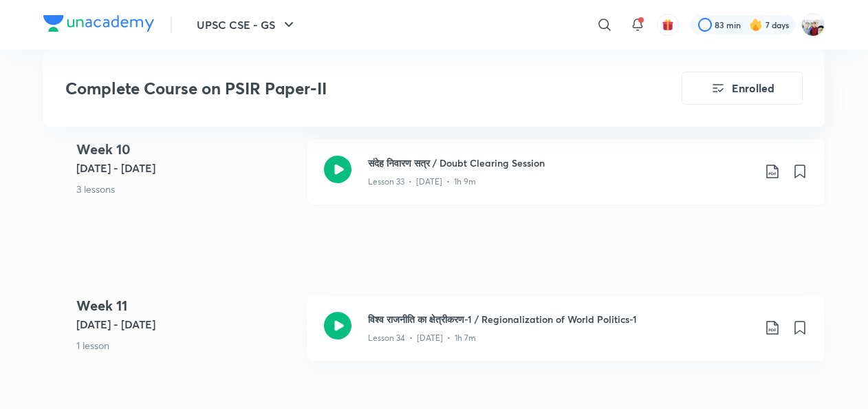 Image resolution: width=868 pixels, height=409 pixels. I want to click on h3: विश्व राजनीति का क्षेत्रीकरण-1 / Regionalization of World Politics-1, so click(561, 319).